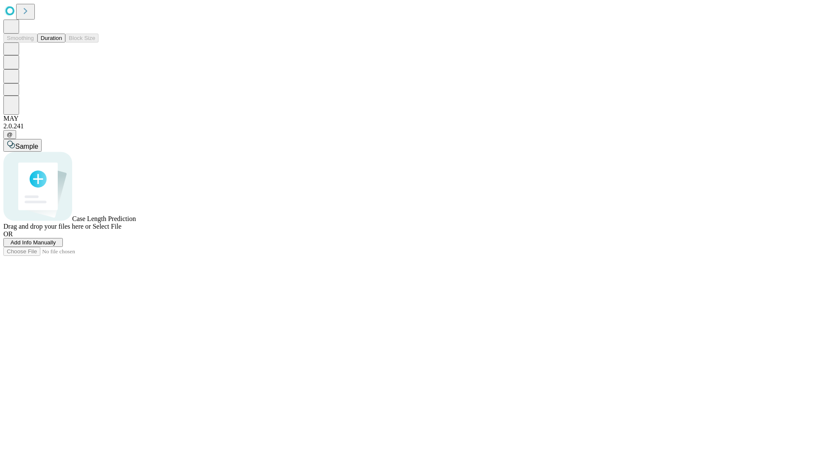 The width and height of the screenshot is (815, 459). What do you see at coordinates (82, 38) in the screenshot?
I see `button: Block Size` at bounding box center [82, 38].